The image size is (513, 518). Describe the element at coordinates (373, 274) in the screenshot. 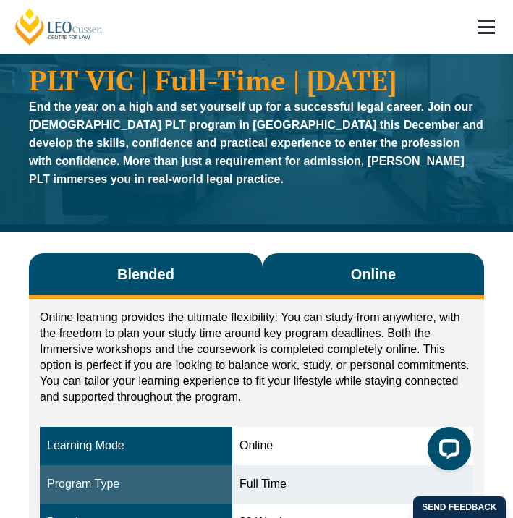

I see `span: Online` at that location.